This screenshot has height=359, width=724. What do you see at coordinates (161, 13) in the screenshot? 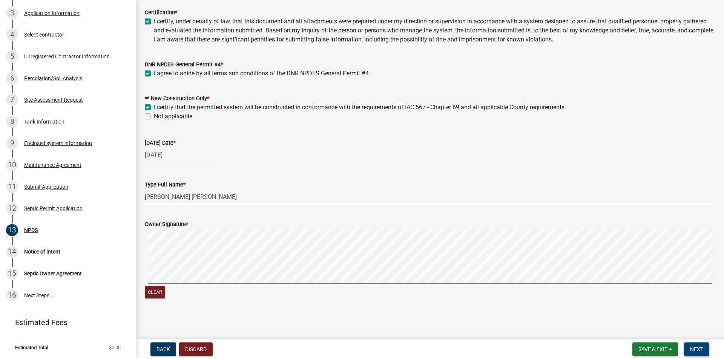
I see `label: Certification` at bounding box center [161, 13].